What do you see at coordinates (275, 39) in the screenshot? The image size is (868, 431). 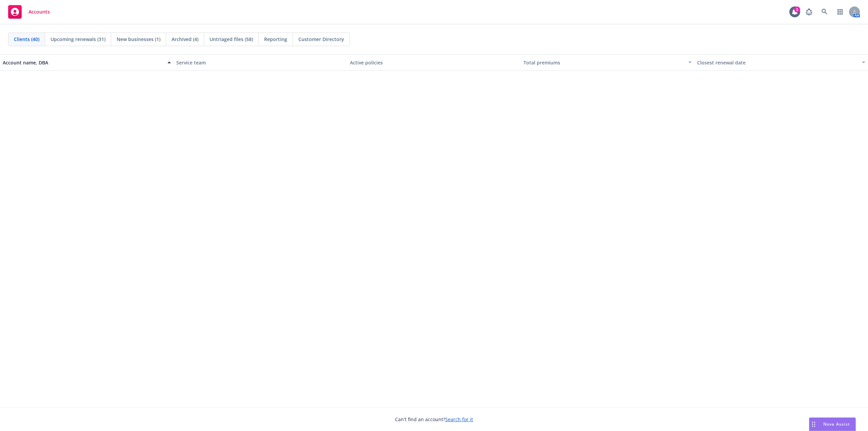 I see `span: Reporting` at bounding box center [275, 39].